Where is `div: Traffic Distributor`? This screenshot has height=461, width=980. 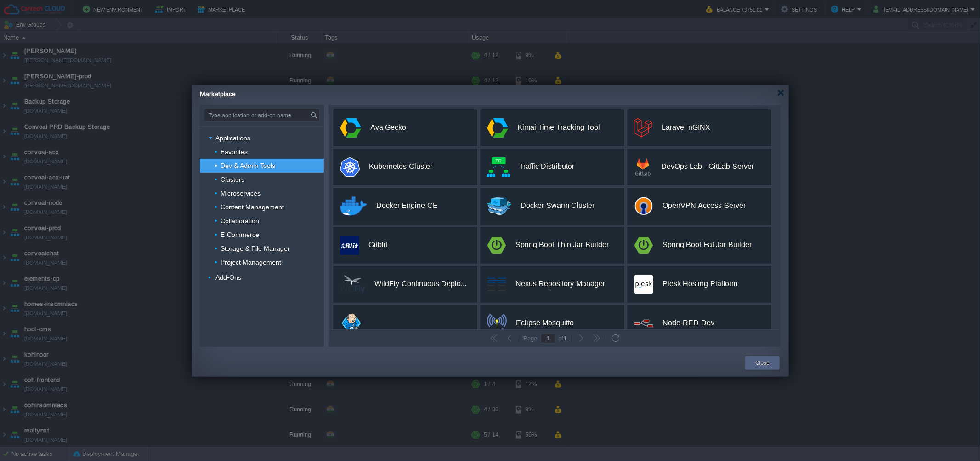 div: Traffic Distributor is located at coordinates (547, 167).